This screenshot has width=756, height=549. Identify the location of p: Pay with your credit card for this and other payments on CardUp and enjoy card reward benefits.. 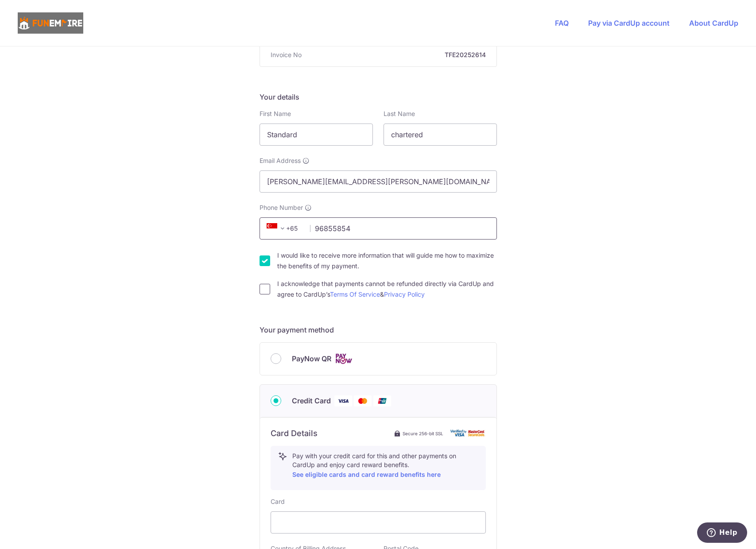
(385, 466).